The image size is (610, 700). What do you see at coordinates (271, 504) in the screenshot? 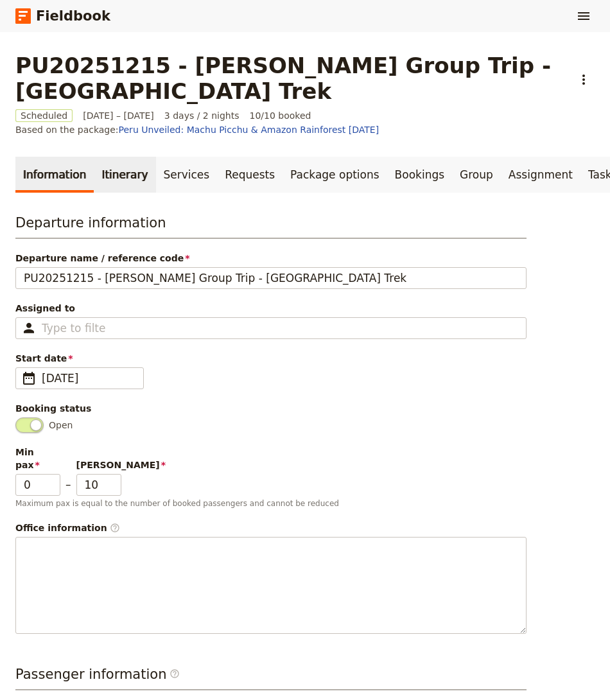
I see `p: Maximum pax is equal to the number of booked passengers and cannot be reduced` at bounding box center [271, 504].